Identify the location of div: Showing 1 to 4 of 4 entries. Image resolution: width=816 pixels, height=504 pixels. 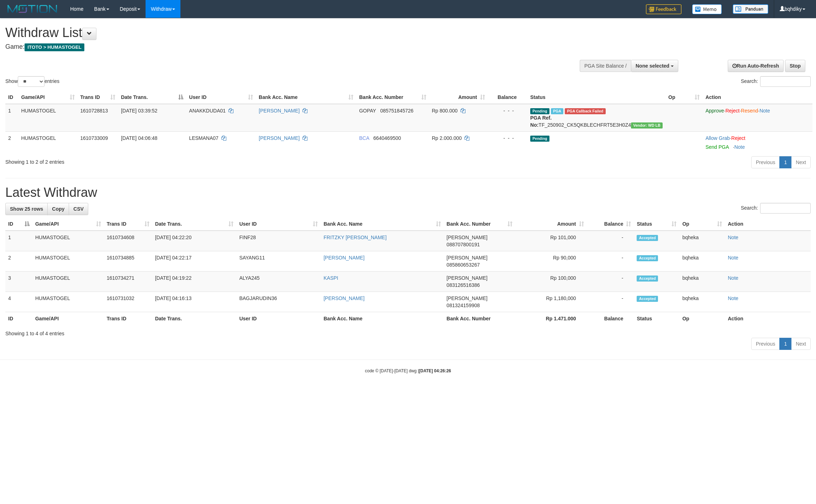
(408, 332).